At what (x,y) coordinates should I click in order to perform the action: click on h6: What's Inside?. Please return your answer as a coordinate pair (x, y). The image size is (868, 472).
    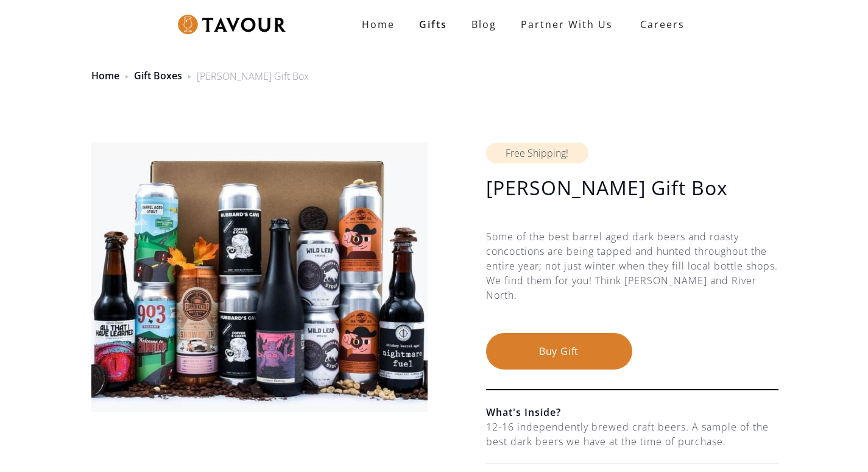
    Looking at the image, I should click on (632, 412).